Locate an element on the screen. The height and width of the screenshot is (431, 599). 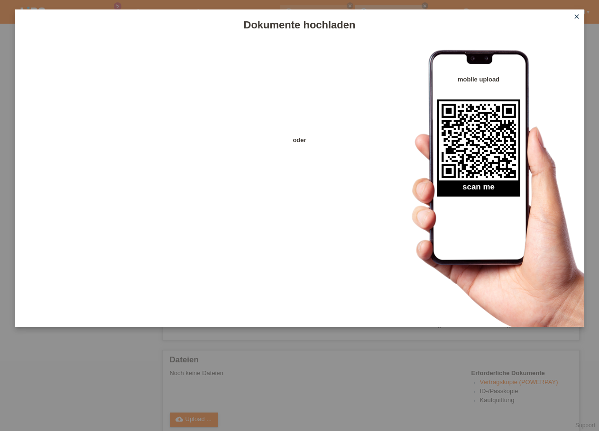
h4: mobile upload is located at coordinates (478, 79).